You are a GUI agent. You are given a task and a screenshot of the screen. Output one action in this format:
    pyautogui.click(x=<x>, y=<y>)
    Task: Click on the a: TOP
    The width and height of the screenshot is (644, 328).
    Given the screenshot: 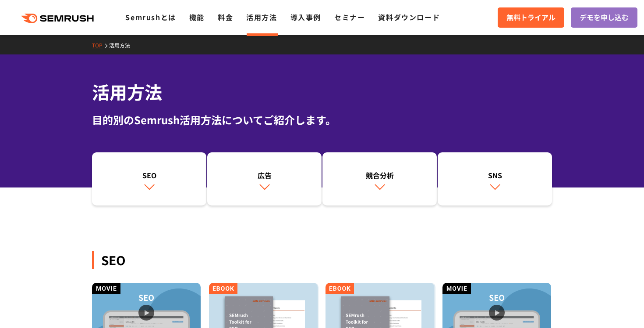 What is the action you would take?
    pyautogui.click(x=100, y=45)
    